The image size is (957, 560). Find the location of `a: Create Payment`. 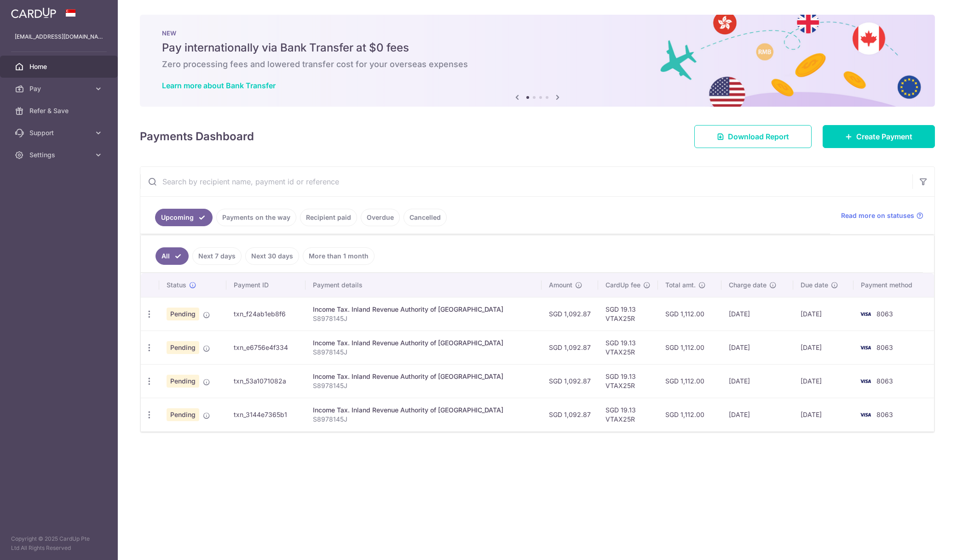

a: Create Payment is located at coordinates (879, 136).